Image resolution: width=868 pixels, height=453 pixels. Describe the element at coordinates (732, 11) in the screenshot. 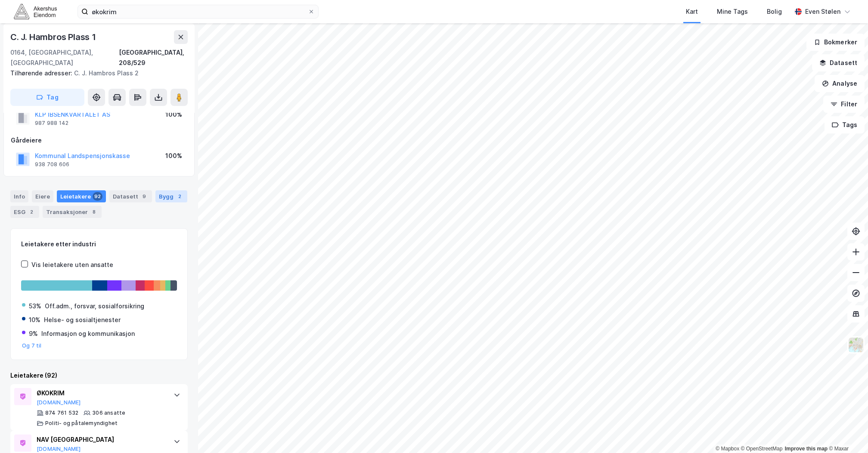

I see `div: Mine Tags` at that location.